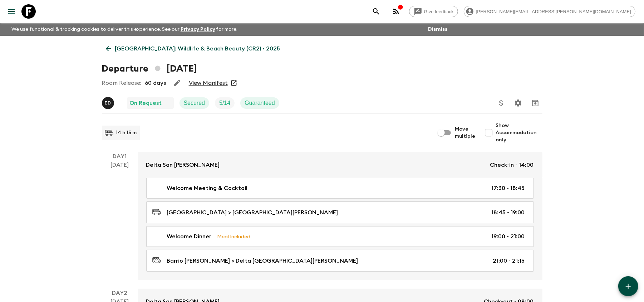 This screenshot has height=302, width=644. I want to click on a: Privacy Policy, so click(198, 29).